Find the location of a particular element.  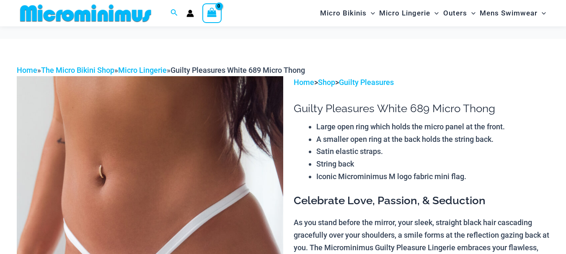

a: View Shopping Cart, empty is located at coordinates (212, 13).